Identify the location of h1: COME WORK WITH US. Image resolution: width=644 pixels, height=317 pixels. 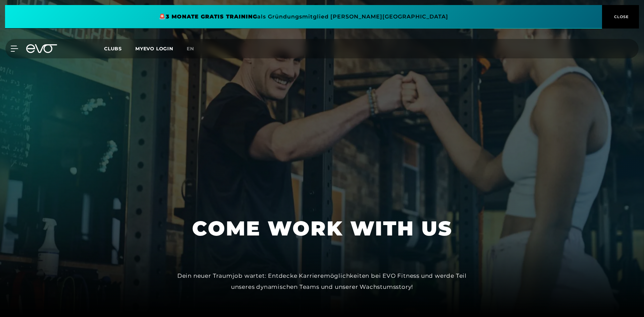
(322, 228).